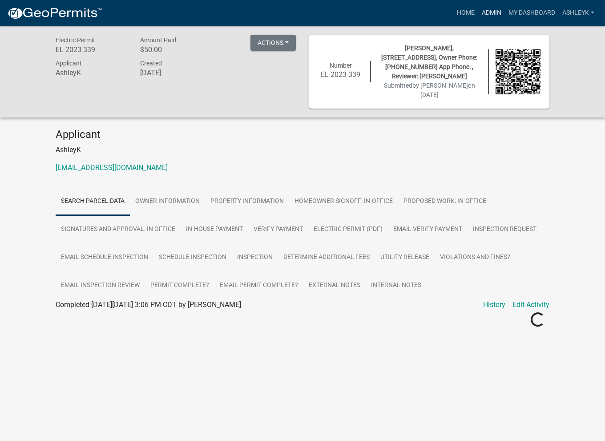  Describe the element at coordinates (247, 202) in the screenshot. I see `a: Property Information` at that location.